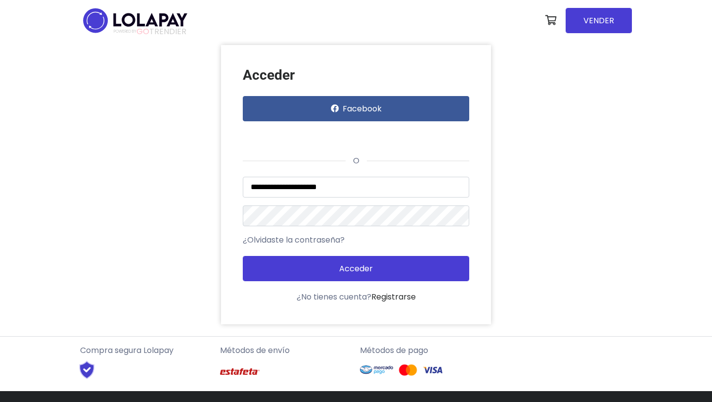 The width and height of the screenshot is (712, 402). Describe the element at coordinates (376, 370) in the screenshot. I see `img: Mercado Pago Logo` at that location.